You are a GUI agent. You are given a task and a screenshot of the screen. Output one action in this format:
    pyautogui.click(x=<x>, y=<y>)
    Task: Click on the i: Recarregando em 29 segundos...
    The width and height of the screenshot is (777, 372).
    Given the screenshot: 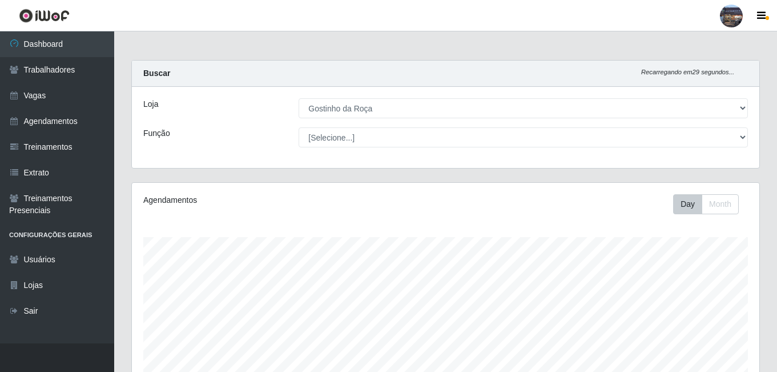 What is the action you would take?
    pyautogui.click(x=687, y=72)
    